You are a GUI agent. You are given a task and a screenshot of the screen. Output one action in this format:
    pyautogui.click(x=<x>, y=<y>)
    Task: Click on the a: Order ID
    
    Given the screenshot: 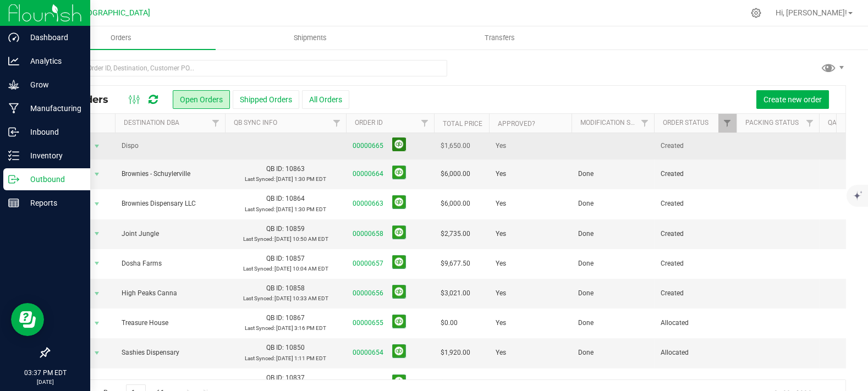 What is the action you would take?
    pyautogui.click(x=369, y=123)
    